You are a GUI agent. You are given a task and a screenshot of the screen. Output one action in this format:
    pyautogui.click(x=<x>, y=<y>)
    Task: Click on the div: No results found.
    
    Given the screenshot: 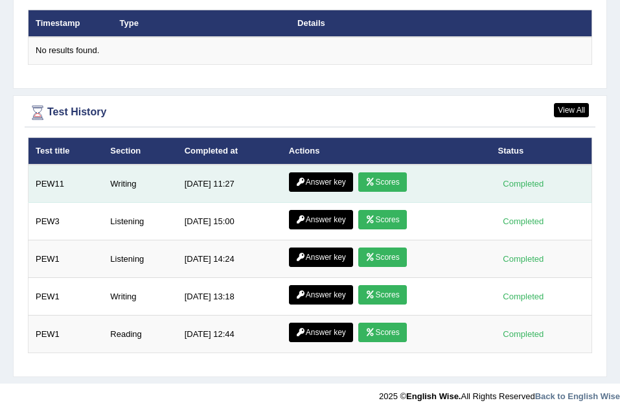 What is the action you would take?
    pyautogui.click(x=309, y=51)
    